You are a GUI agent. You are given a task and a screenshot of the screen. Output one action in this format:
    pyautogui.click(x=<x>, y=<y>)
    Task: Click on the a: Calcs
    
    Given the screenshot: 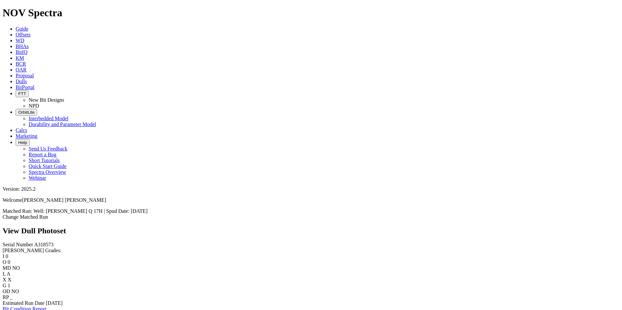 What is the action you would take?
    pyautogui.click(x=21, y=130)
    